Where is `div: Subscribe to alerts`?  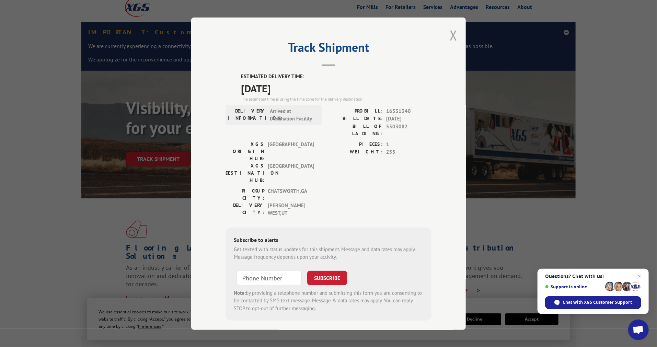
div: Subscribe to alerts is located at coordinates (329, 240).